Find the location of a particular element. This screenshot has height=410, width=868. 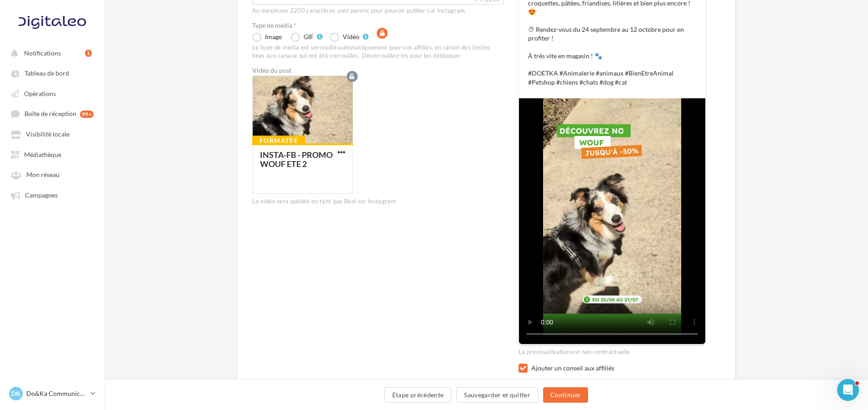

span: Boîte de réception is located at coordinates (51, 114).